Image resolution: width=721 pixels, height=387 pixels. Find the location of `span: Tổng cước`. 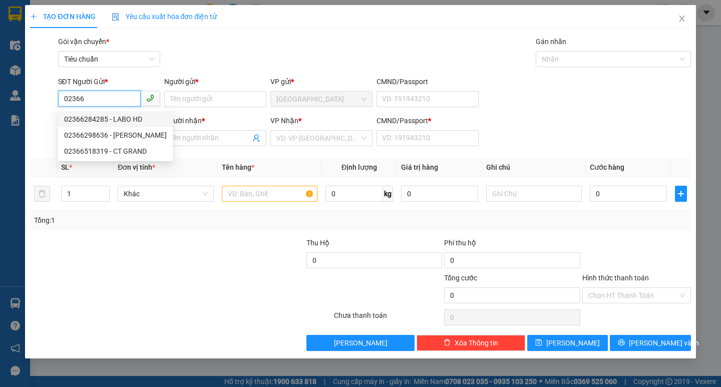

span: Tổng cước is located at coordinates (461, 278).